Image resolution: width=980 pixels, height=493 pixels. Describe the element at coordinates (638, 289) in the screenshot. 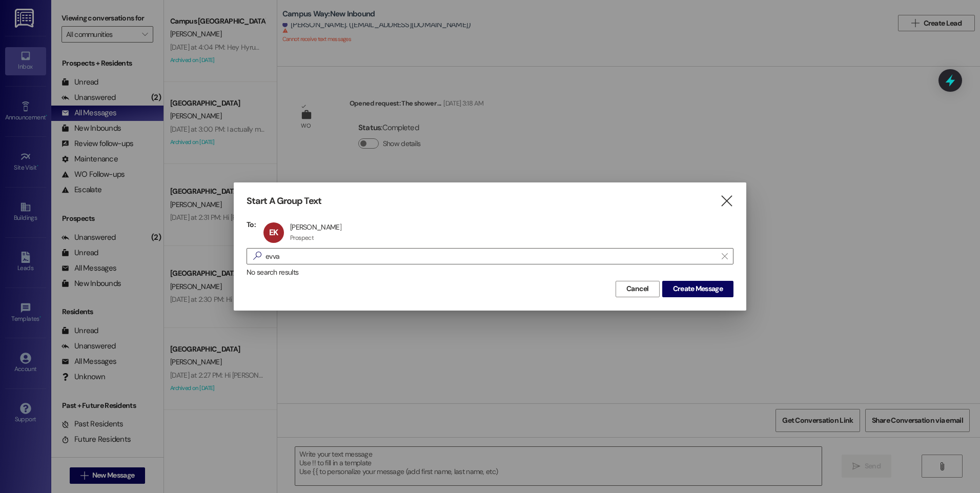

I see `button: Cancel` at that location.